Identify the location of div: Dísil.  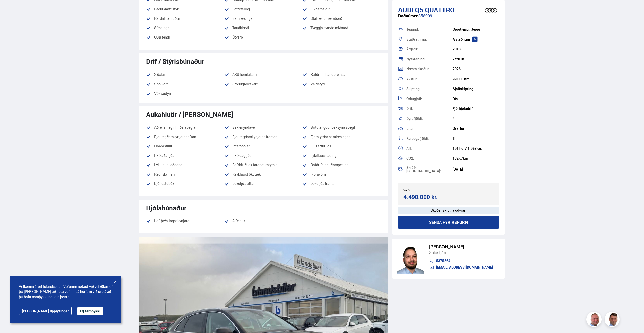
(476, 98).